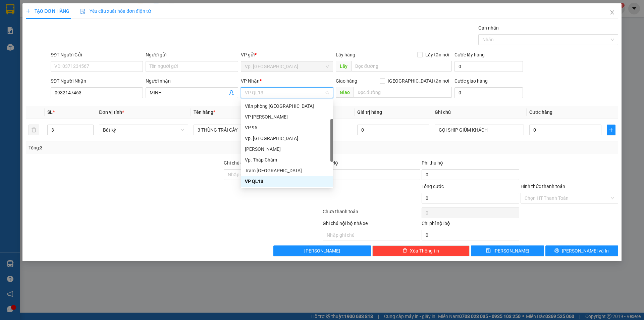 The height and width of the screenshot is (320, 644). Describe the element at coordinates (433, 187) in the screenshot. I see `span: Tổng cước` at that location.